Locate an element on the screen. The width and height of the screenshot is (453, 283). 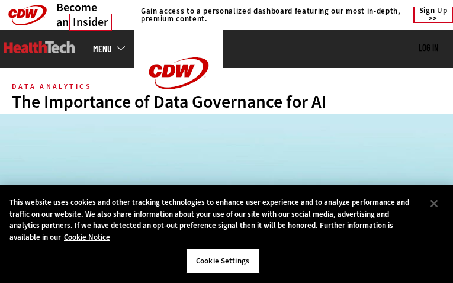
a: Sign Up is located at coordinates (432, 15).